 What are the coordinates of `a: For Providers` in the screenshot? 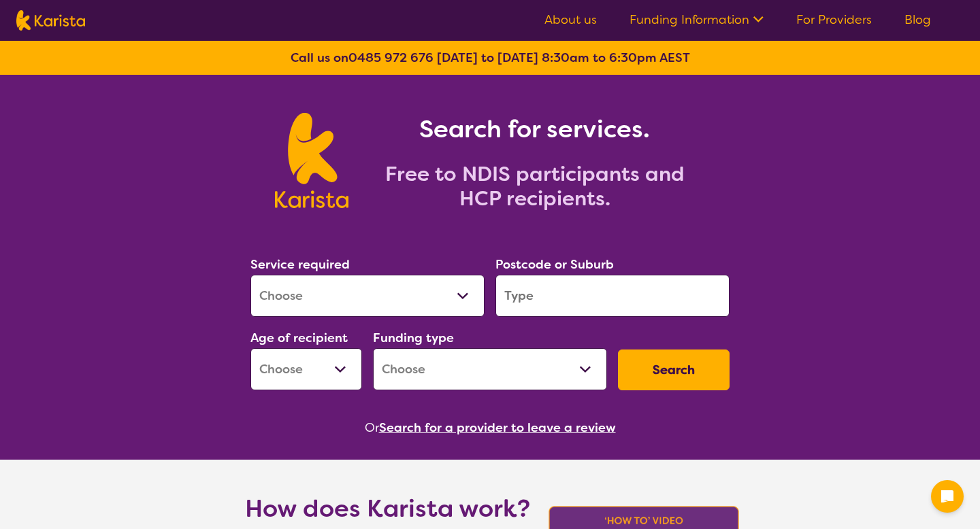 It's located at (833, 20).